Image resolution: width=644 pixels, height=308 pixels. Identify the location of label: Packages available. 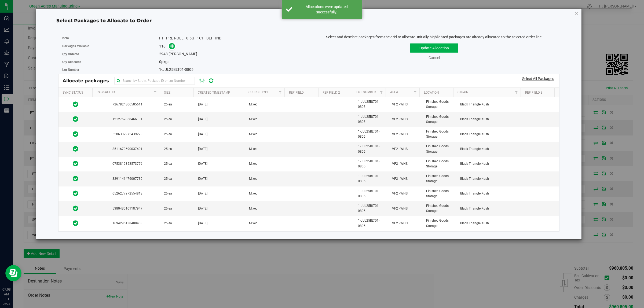
(111, 46).